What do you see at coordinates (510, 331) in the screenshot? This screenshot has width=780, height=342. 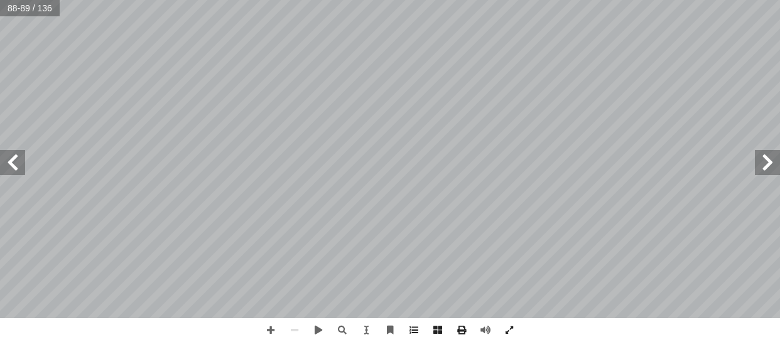 I see `span: تبديل ملء الشاشة` at bounding box center [510, 331].